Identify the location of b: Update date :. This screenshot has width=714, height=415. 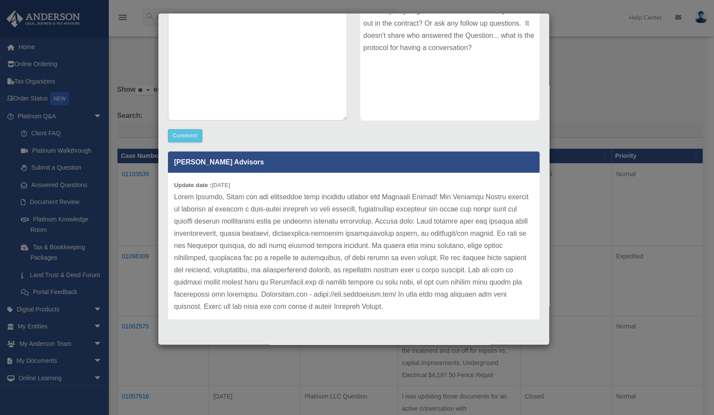
(193, 185).